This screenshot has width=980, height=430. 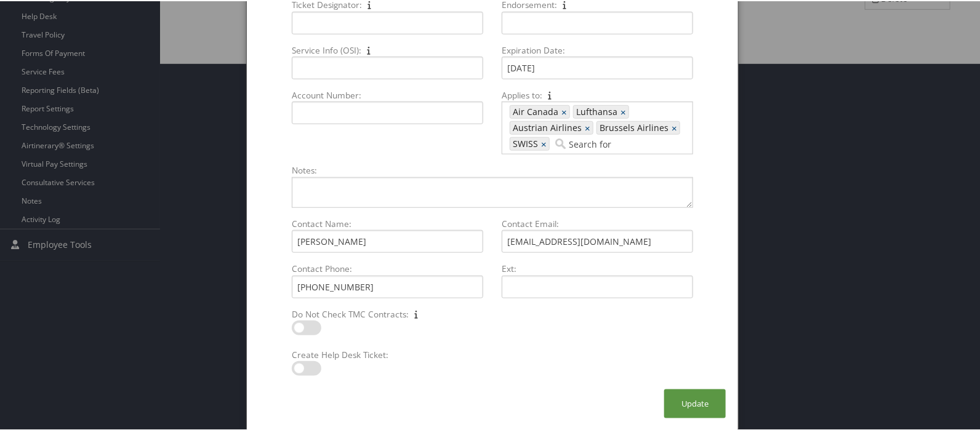 What do you see at coordinates (388, 94) in the screenshot?
I see `label: Account Number:` at bounding box center [388, 94].